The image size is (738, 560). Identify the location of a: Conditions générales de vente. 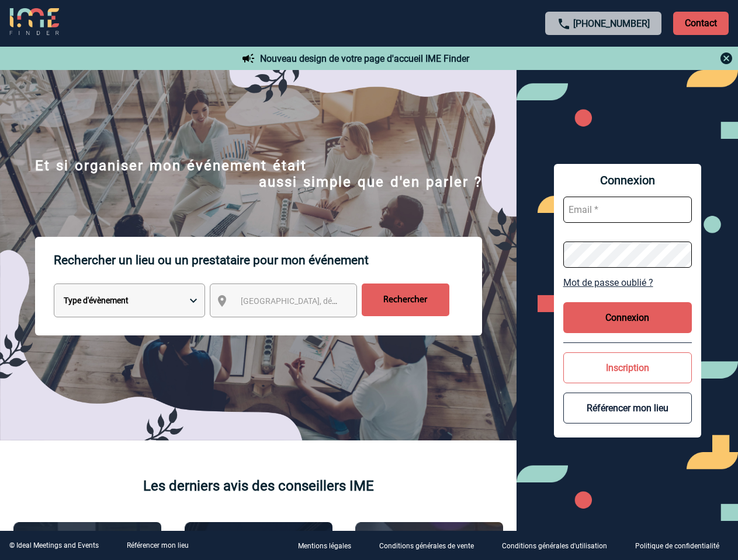
(431, 546).